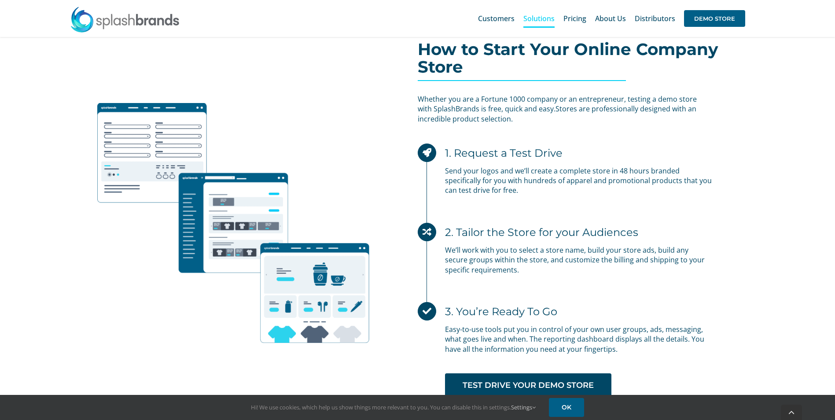  Describe the element at coordinates (528, 385) in the screenshot. I see `a: TEST DRIVE YOUR DEMO STORE` at that location.